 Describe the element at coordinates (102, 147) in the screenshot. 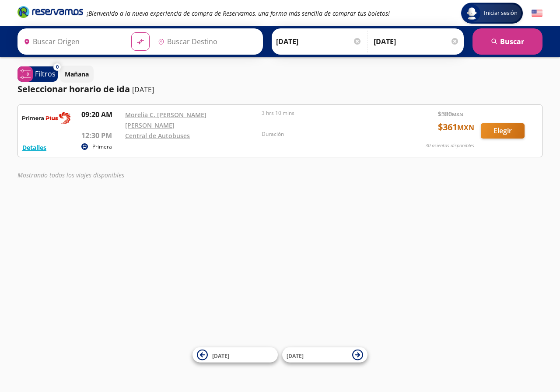

I see `p: Primera` at that location.